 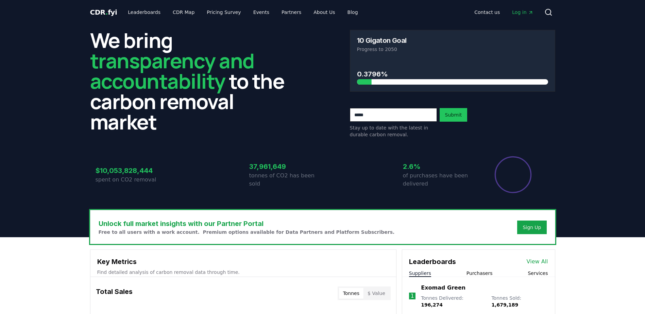 I want to click on button: Suppliers, so click(x=420, y=273).